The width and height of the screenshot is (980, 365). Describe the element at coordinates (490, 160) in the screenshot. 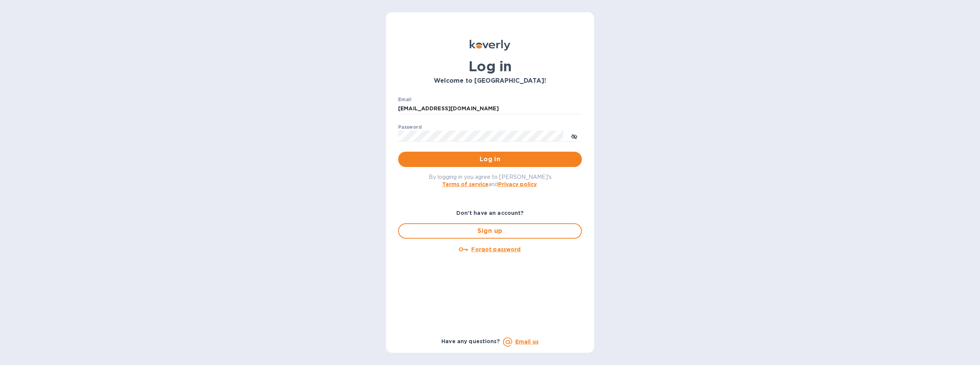

I see `button: Log in` at that location.